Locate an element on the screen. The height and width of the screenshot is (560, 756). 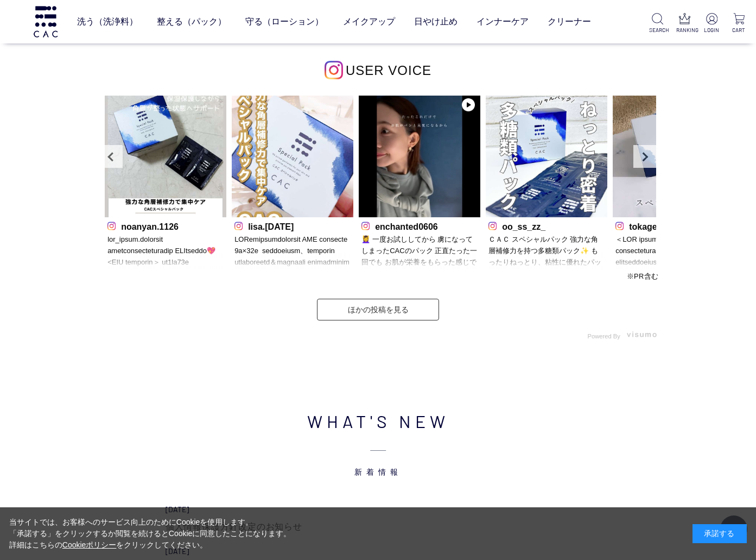
img: Photo by noanyan.1126 is located at coordinates (166, 156).